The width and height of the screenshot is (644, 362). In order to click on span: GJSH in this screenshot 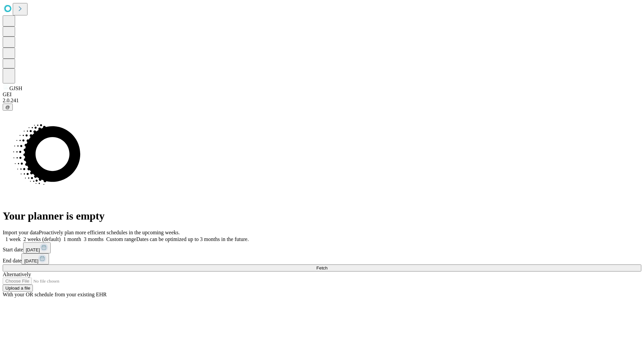, I will do `click(16, 88)`.